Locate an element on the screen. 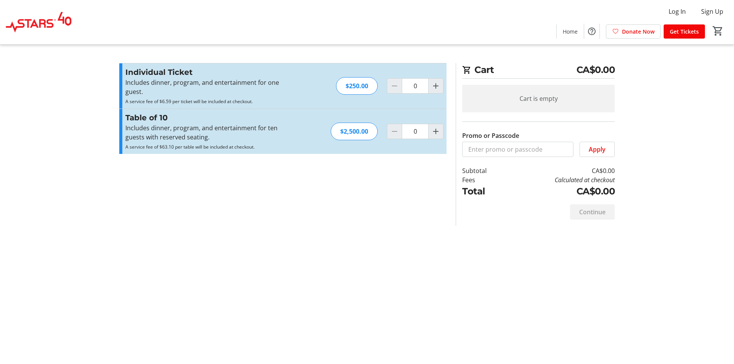  span: Log In is located at coordinates (677, 11).